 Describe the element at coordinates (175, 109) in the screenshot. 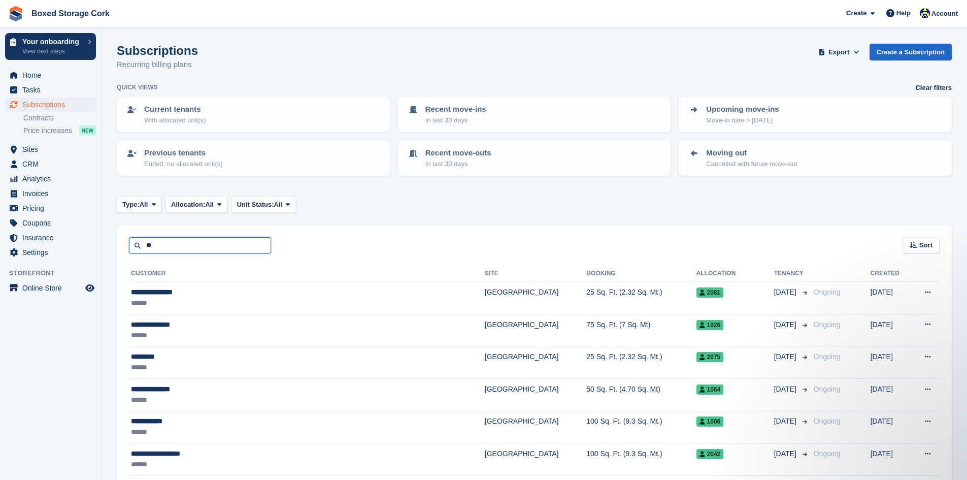

I see `p: Current tenants` at that location.